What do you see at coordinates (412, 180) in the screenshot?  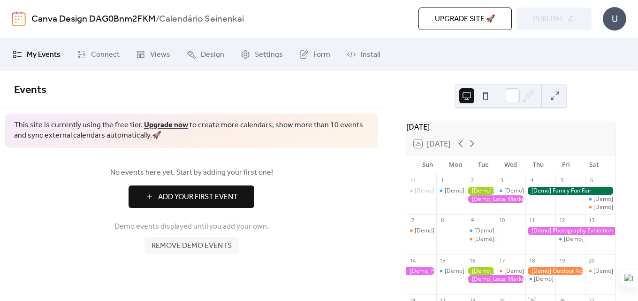 I see `div: 31` at bounding box center [412, 180].